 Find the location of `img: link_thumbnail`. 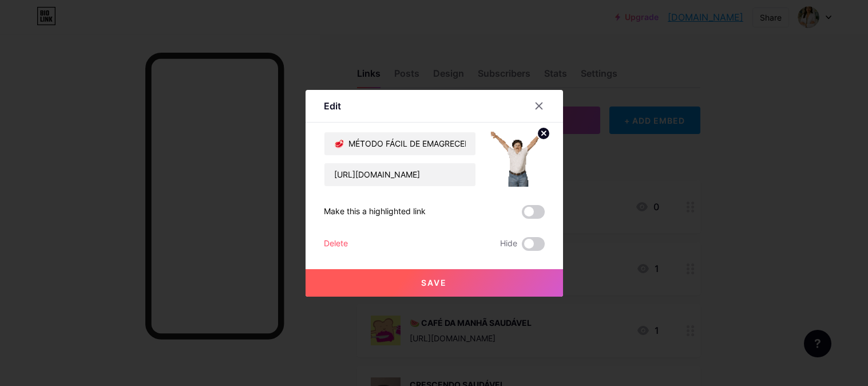

img: link_thumbnail is located at coordinates (518, 159).